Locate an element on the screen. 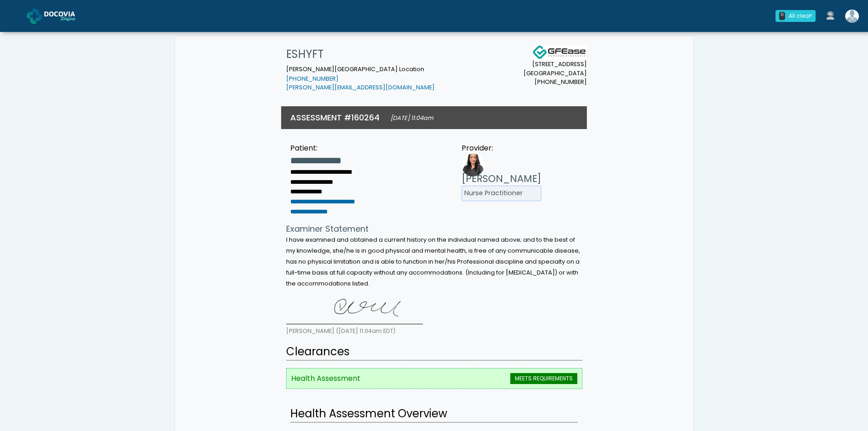  h4: Examiner Statement is located at coordinates (434, 228).